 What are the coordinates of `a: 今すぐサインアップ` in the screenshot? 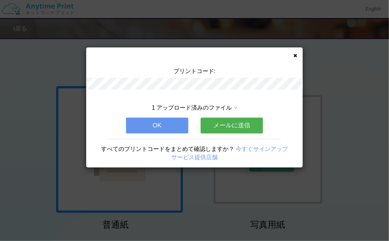 It's located at (262, 149).